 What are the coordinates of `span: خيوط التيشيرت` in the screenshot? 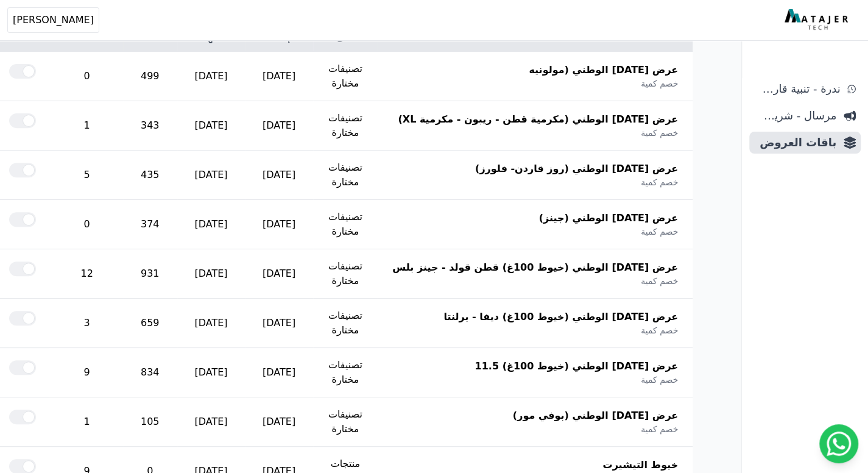 It's located at (640, 465).